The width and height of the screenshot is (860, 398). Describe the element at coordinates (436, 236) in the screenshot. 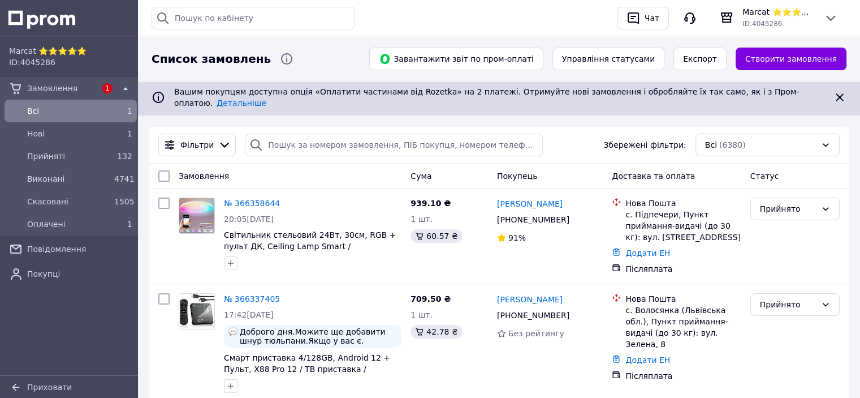

I see `div: 60.57 ₴` at that location.